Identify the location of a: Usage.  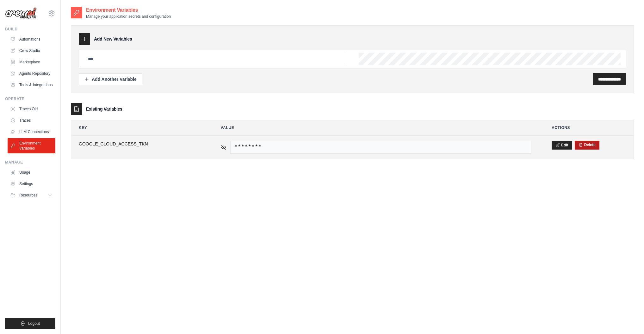
(31, 172).